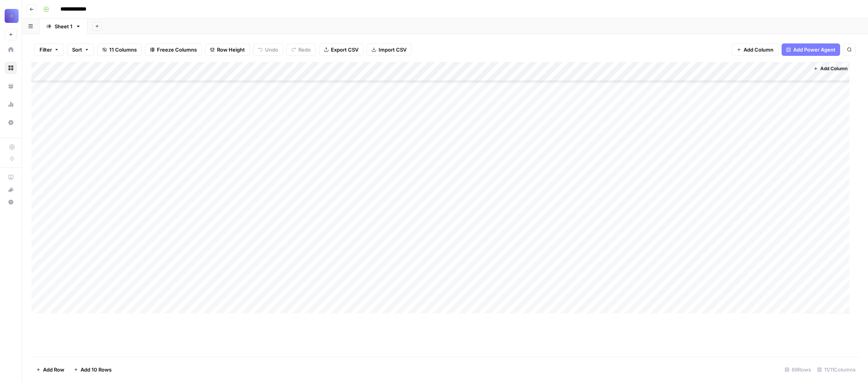 The width and height of the screenshot is (868, 382). I want to click on button: Add Power Agent, so click(810, 50).